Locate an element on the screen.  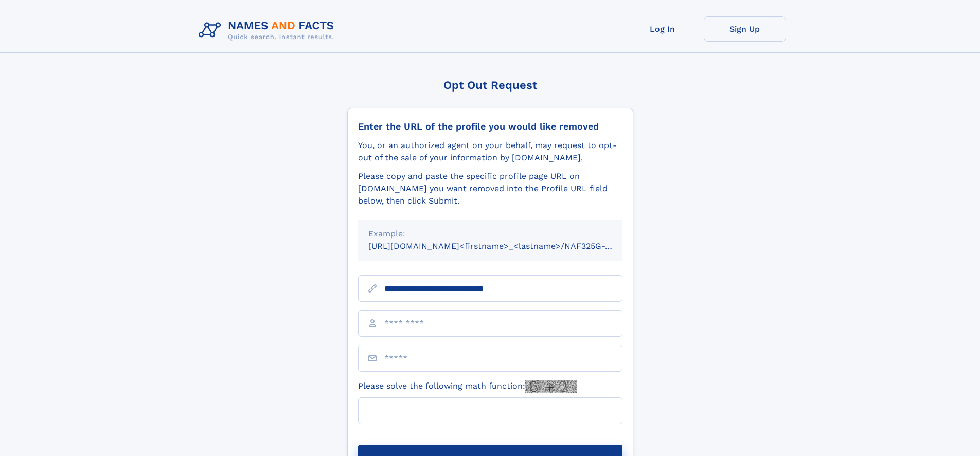
label: Please solve the following math function: is located at coordinates (467, 387).